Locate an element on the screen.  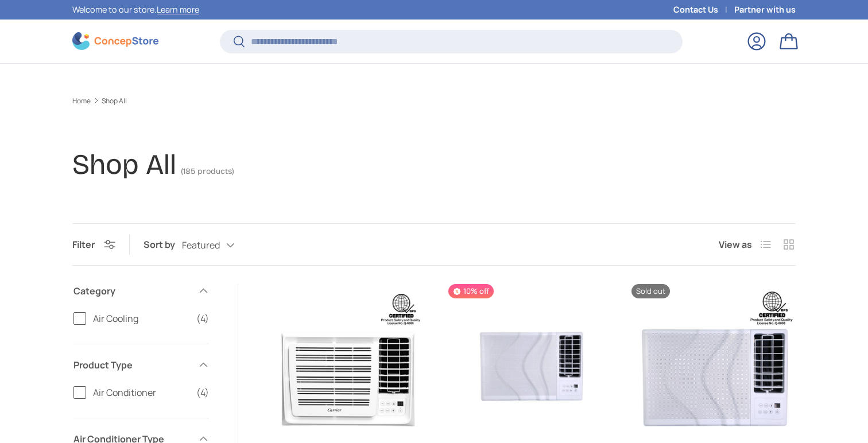
span: View as is located at coordinates (735, 245).